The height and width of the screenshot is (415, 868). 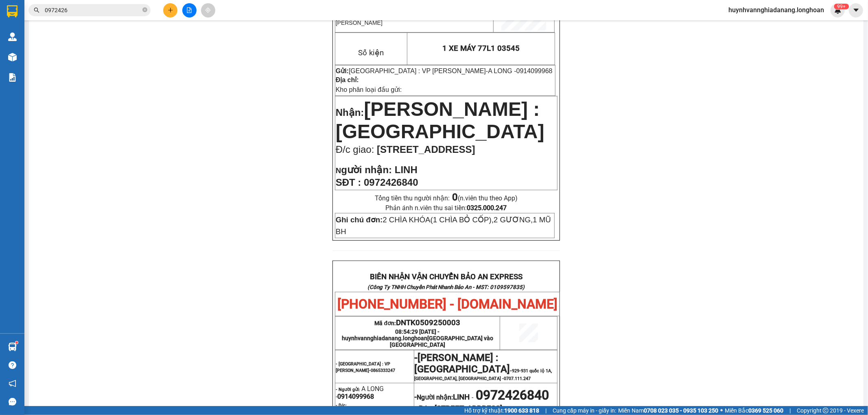 What do you see at coordinates (443, 397) in the screenshot?
I see `span: Người nhận:` at bounding box center [443, 397].